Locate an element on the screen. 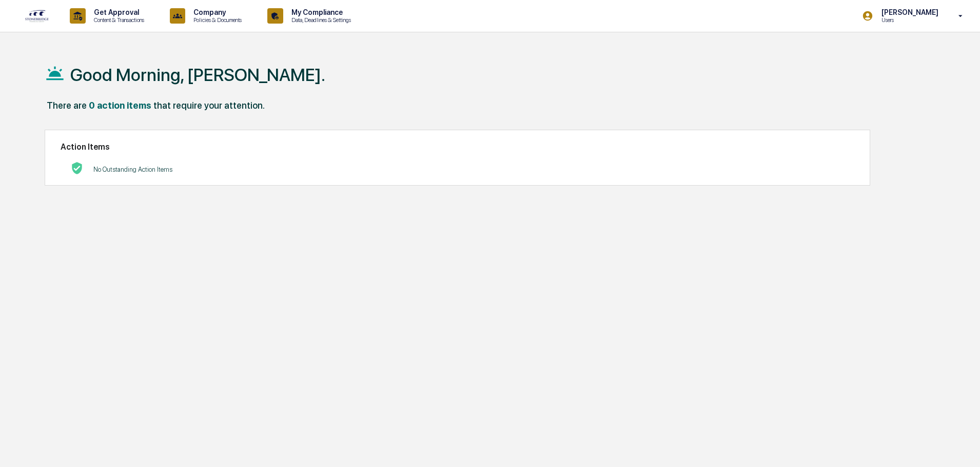 The height and width of the screenshot is (467, 980). p: Content & Transactions is located at coordinates (117, 20).